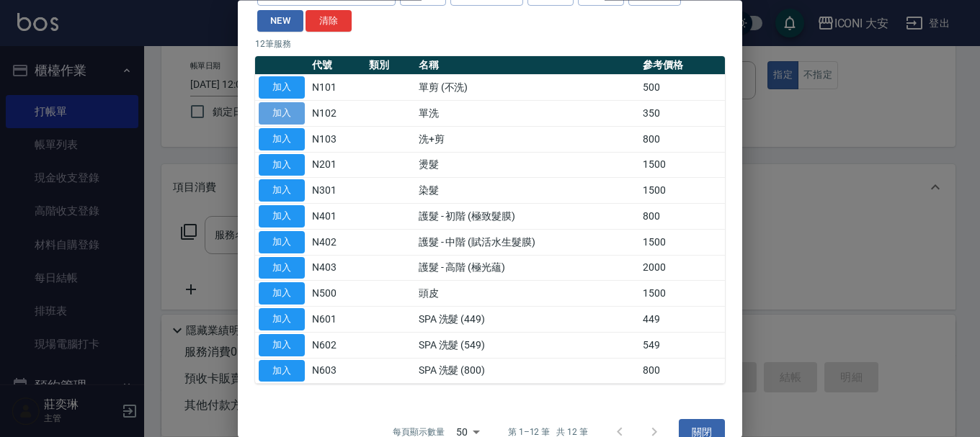 Image resolution: width=980 pixels, height=437 pixels. Describe the element at coordinates (526, 320) in the screenshot. I see `td: SPA 洗髮 (449)` at that location.